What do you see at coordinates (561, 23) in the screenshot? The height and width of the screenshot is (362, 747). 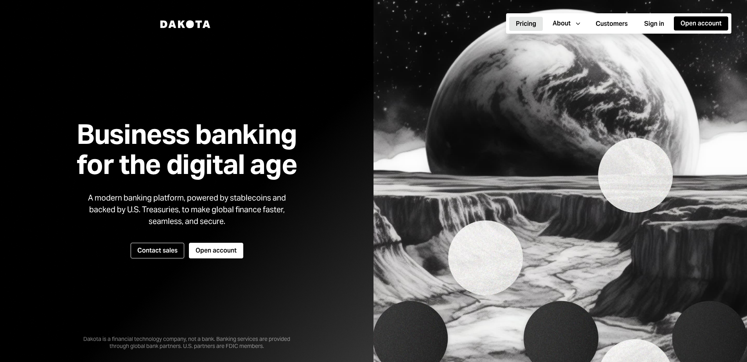 I see `div: About` at bounding box center [561, 23].